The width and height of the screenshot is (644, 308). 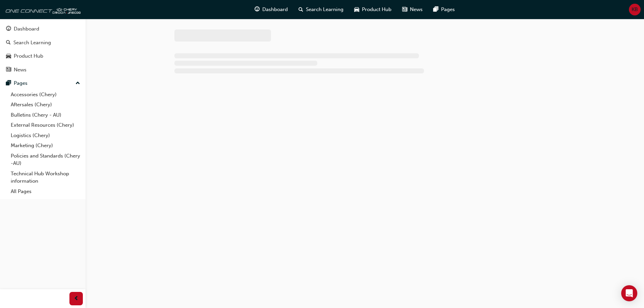 I want to click on span: up-icon, so click(x=78, y=83).